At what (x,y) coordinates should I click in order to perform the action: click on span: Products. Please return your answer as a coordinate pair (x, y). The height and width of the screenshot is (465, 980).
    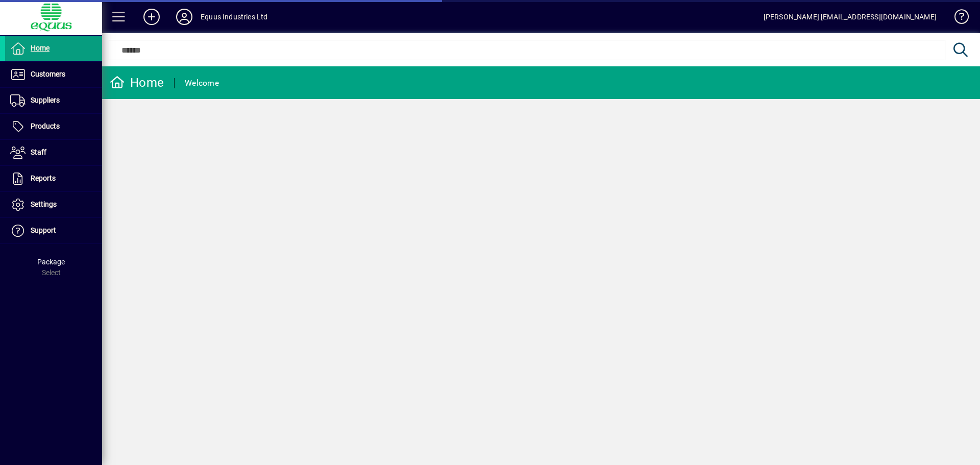
    Looking at the image, I should click on (45, 126).